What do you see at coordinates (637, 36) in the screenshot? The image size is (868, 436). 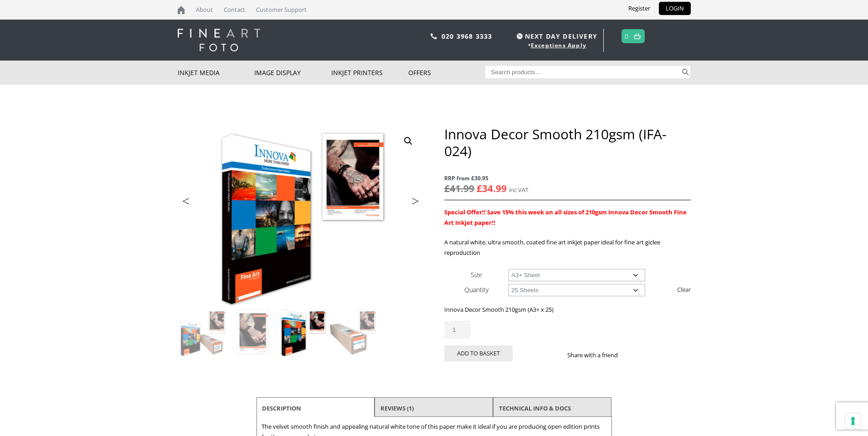 I see `img: basket.svg` at bounding box center [637, 36].